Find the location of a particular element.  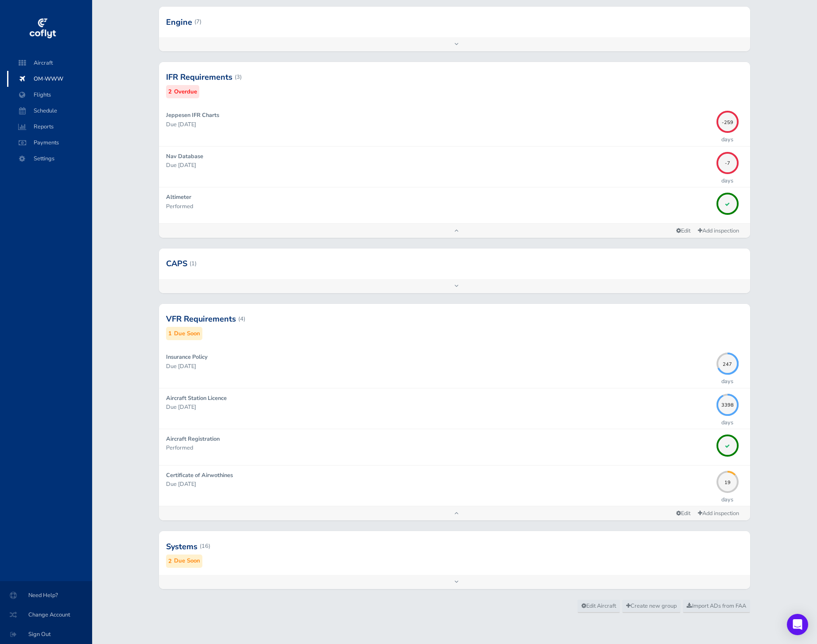

span: Flights is located at coordinates (50, 95).